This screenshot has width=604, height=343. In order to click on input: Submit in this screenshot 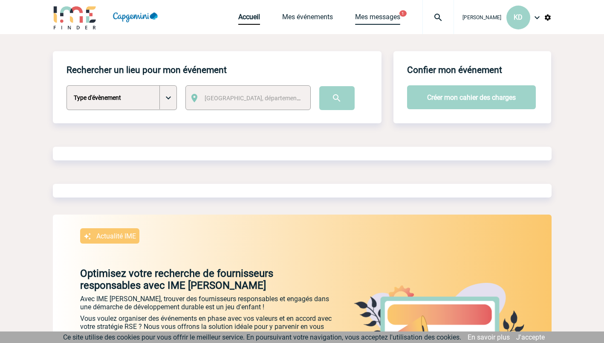, I will do `click(337, 98)`.